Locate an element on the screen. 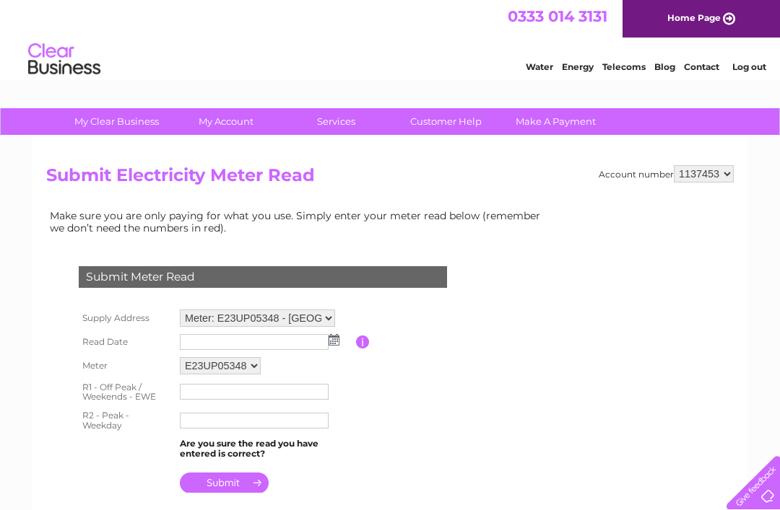  a: Make A Payment is located at coordinates (555, 121).